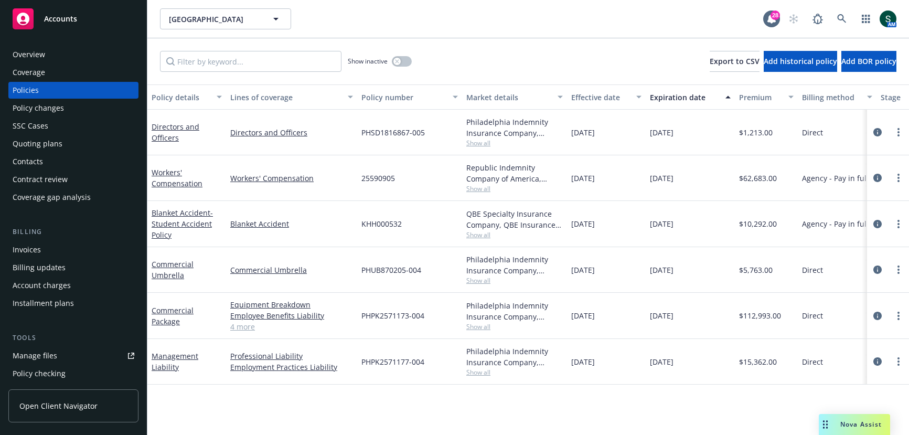 The image size is (909, 435). Describe the element at coordinates (292, 367) in the screenshot. I see `a: Employment Practices Liability` at that location.